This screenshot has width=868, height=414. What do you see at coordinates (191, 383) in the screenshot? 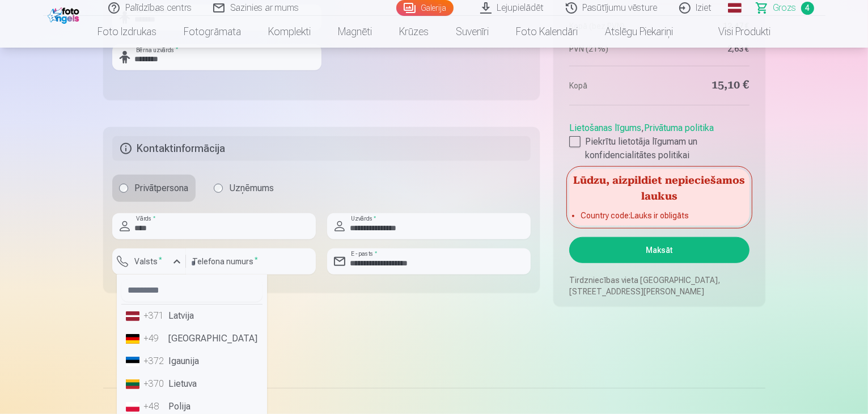
I see `li: Lietuva` at bounding box center [191, 383].